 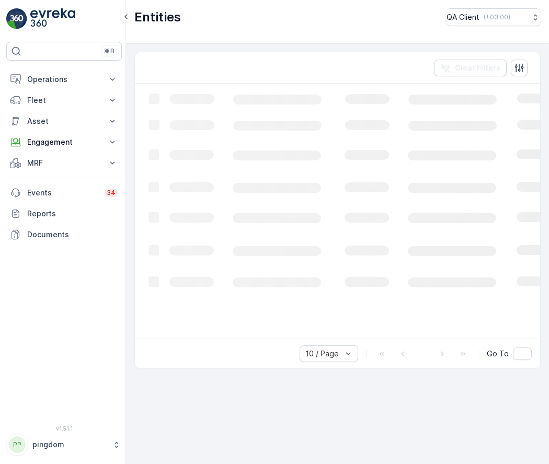 What do you see at coordinates (64, 121) in the screenshot?
I see `button: Asset` at bounding box center [64, 121].